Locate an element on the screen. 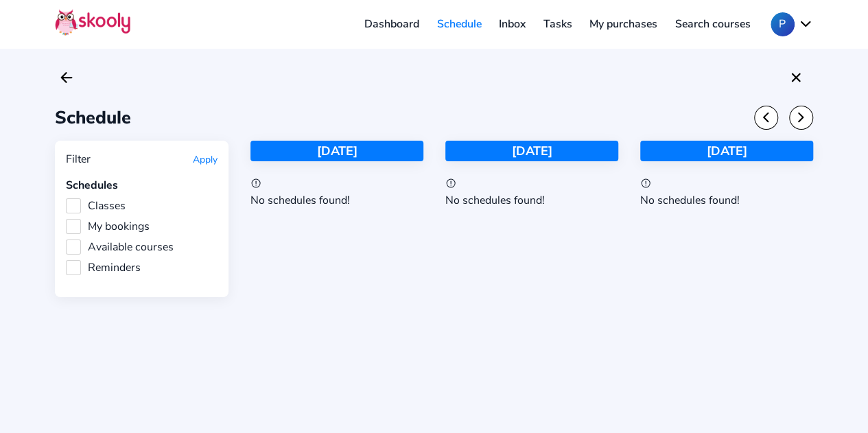 The height and width of the screenshot is (433, 868). a: Dashboard is located at coordinates (392, 24).